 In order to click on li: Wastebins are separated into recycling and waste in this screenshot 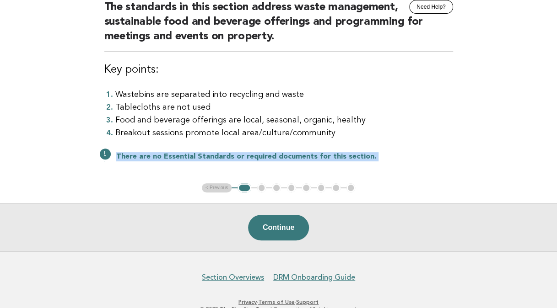, I will do `click(284, 95)`.